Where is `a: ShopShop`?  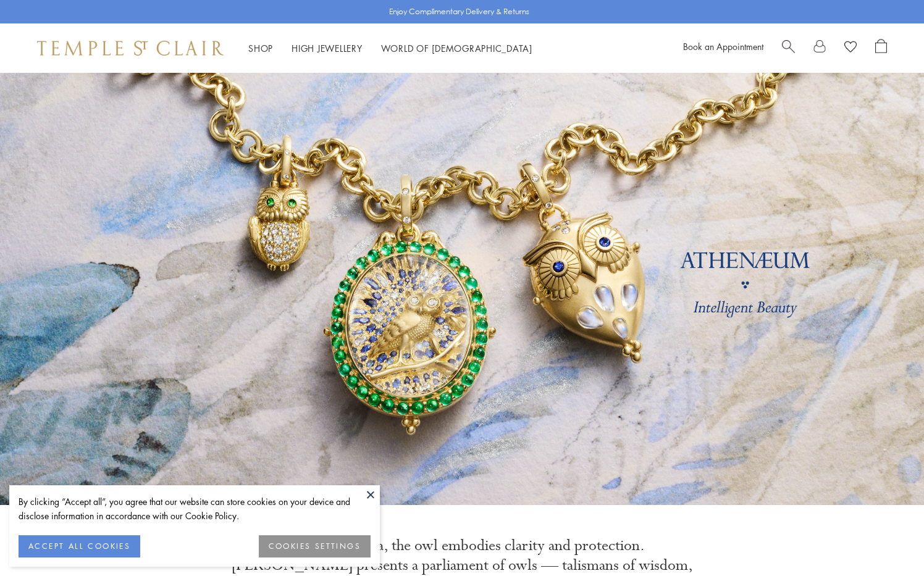
a: ShopShop is located at coordinates (260, 48).